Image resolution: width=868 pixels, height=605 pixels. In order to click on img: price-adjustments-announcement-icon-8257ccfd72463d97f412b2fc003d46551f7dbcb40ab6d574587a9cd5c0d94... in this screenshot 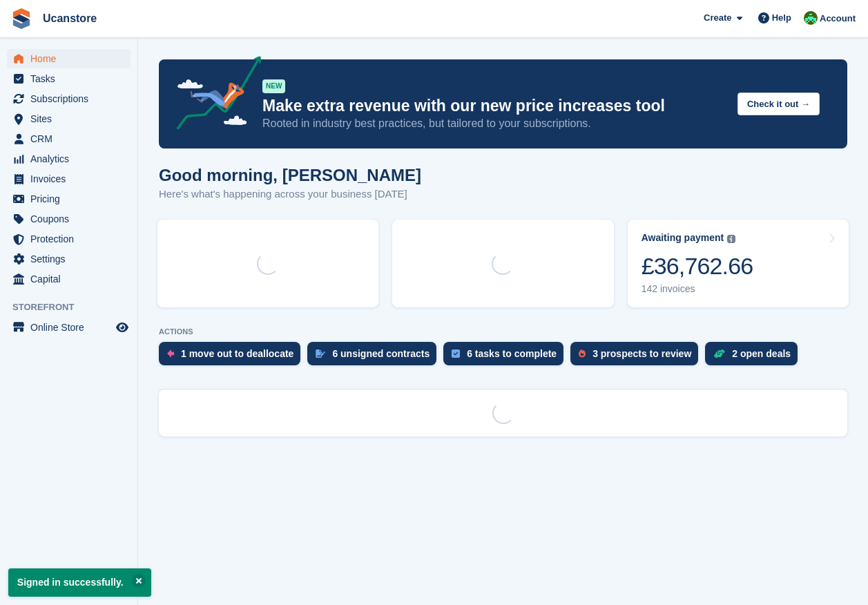, I will do `click(214, 95)`.